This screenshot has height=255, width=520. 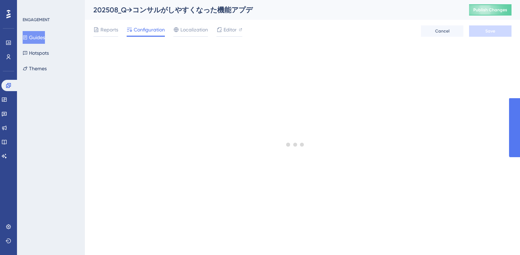 I want to click on span: Localization, so click(x=194, y=30).